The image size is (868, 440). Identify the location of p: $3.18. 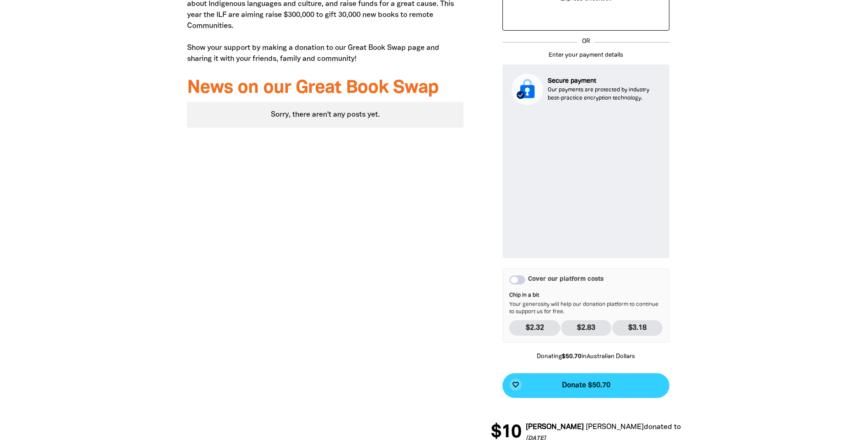
(637, 328).